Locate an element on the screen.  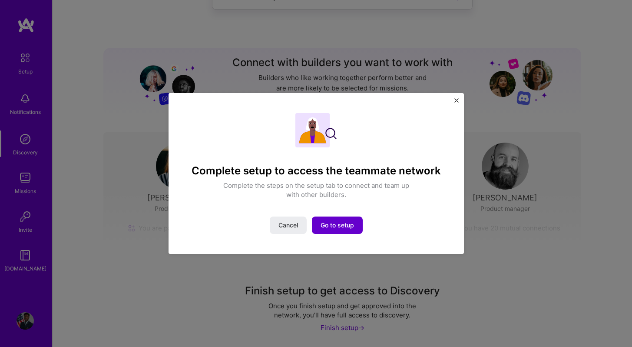
img: Complete setup illustration is located at coordinates (316, 130).